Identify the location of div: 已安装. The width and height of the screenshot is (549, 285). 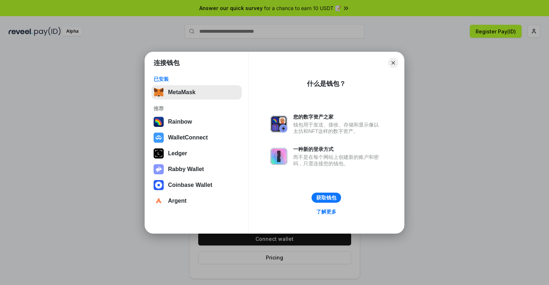
(196, 79).